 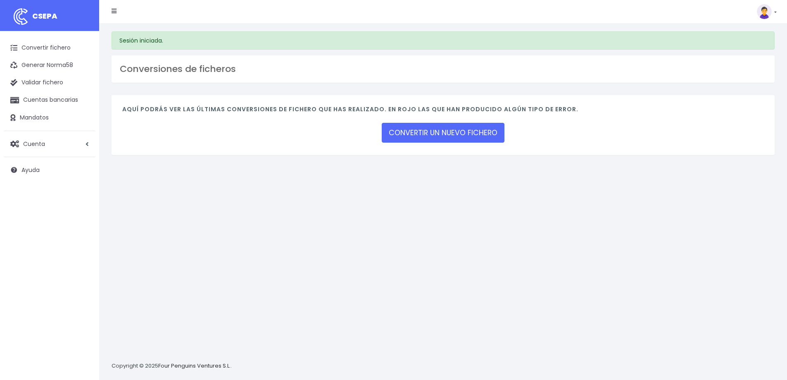 What do you see at coordinates (50, 65) in the screenshot?
I see `a: Generar Norma58` at bounding box center [50, 65].